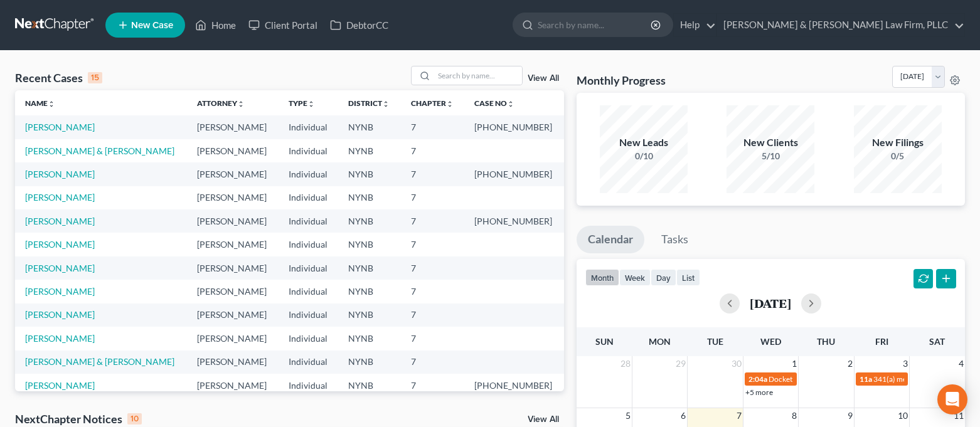 The image size is (980, 427). What do you see at coordinates (221, 103) in the screenshot?
I see `a: Attorneyunfold_more` at bounding box center [221, 103].